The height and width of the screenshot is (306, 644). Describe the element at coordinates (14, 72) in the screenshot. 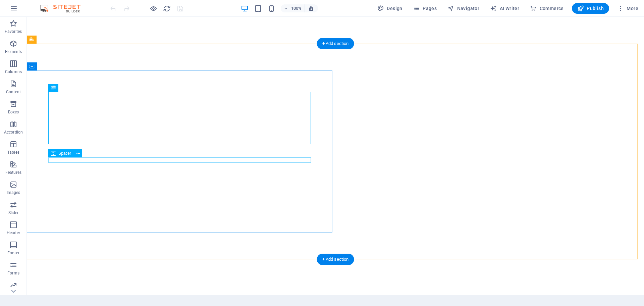

I see `p: Columns` at that location.